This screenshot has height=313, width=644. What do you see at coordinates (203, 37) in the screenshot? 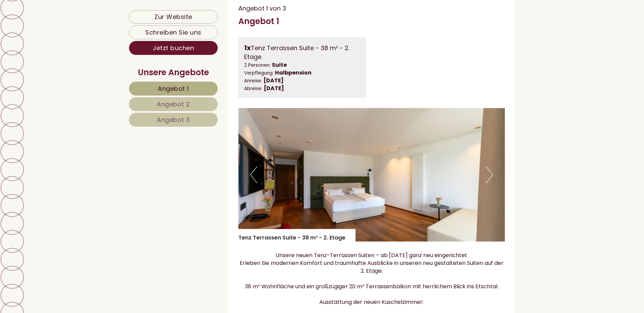
I see `small: 12:08` at bounding box center [203, 37].